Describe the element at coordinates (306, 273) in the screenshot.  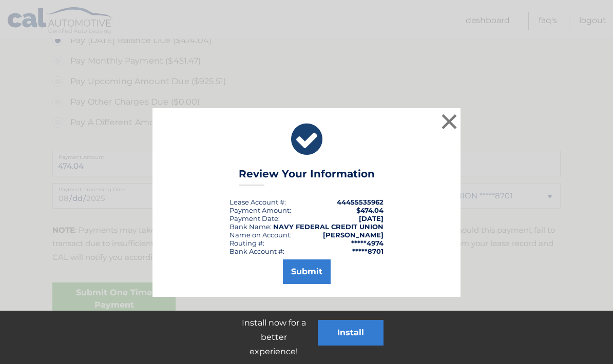
I see `button: Submit` at that location.